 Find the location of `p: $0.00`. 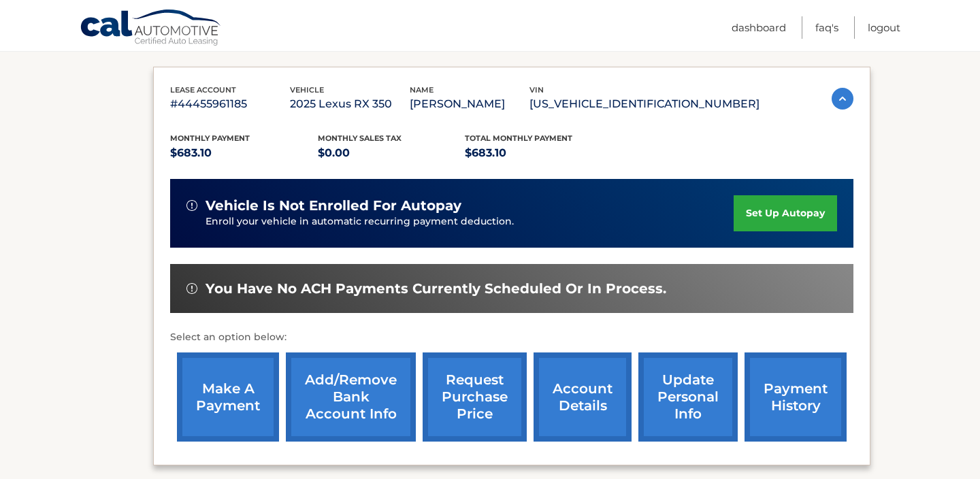

p: $0.00 is located at coordinates (391, 153).